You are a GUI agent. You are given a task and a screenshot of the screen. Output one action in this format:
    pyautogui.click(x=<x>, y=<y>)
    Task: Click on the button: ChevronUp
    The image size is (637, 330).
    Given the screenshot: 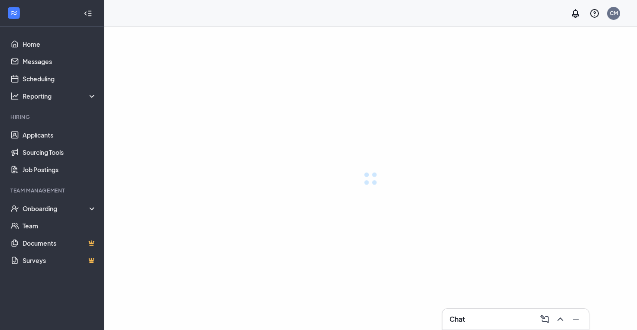 What is the action you would take?
    pyautogui.click(x=559, y=320)
    